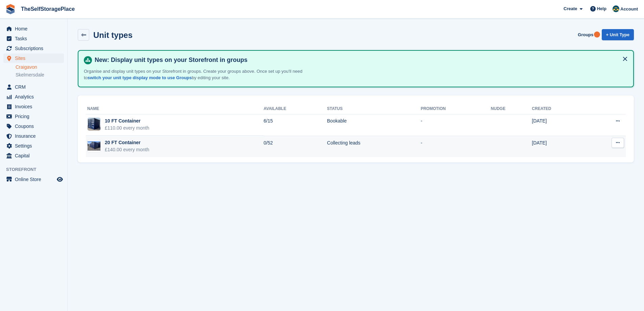 The width and height of the screenshot is (644, 311). Describe the element at coordinates (559, 109) in the screenshot. I see `th: Created` at that location.